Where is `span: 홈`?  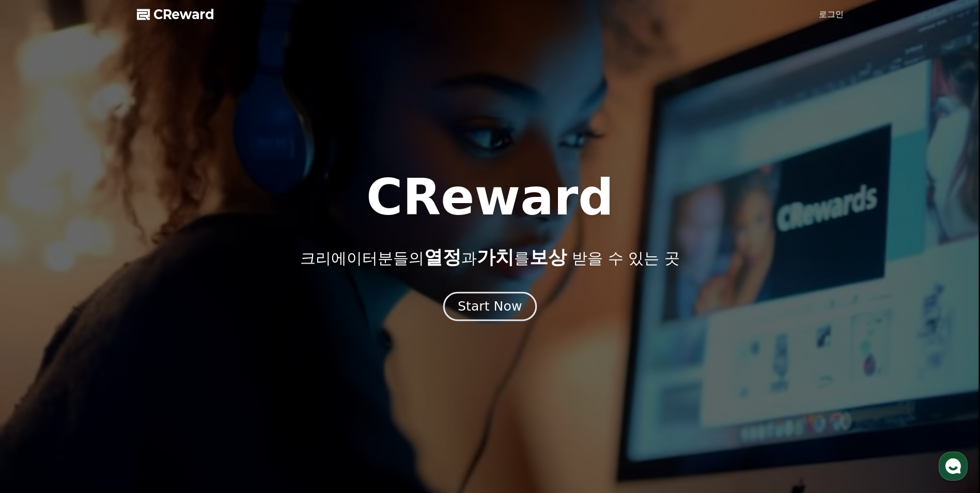
span: 홈 is located at coordinates (36, 347).